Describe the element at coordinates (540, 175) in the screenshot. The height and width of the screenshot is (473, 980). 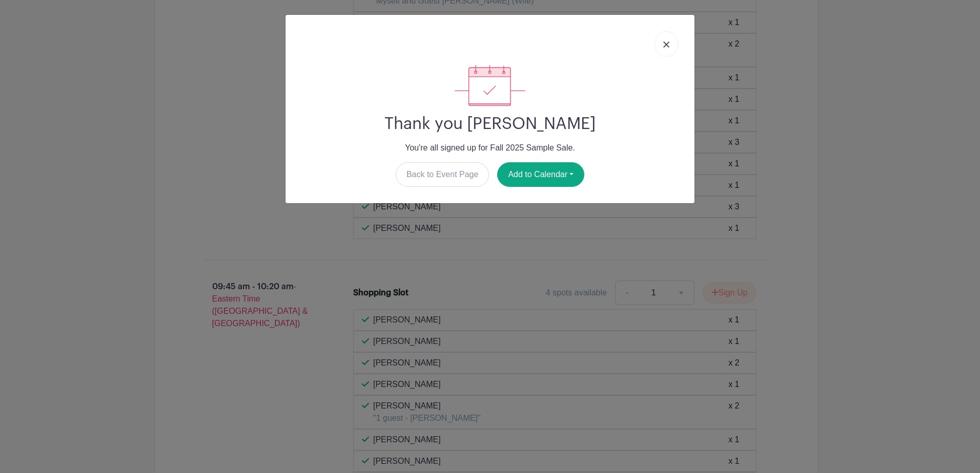
I see `button: Add to Calendar` at that location.